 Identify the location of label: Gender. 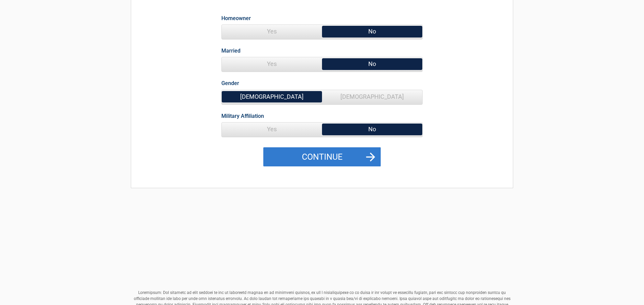
(230, 83).